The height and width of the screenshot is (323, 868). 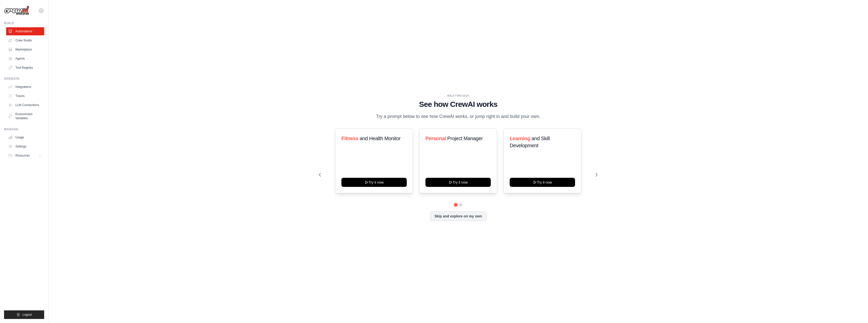 What do you see at coordinates (17, 11) in the screenshot?
I see `img: Logo` at bounding box center [17, 11].